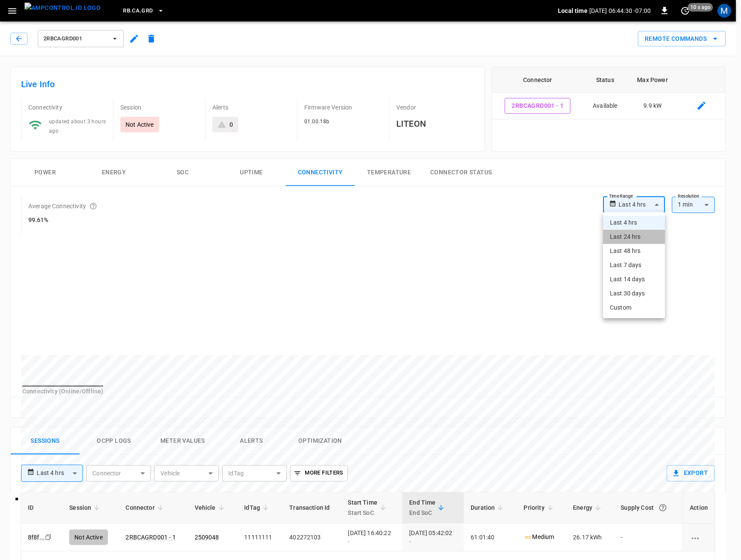 Image resolution: width=741 pixels, height=560 pixels. Describe the element at coordinates (634, 265) in the screenshot. I see `li: Last 7 days` at that location.